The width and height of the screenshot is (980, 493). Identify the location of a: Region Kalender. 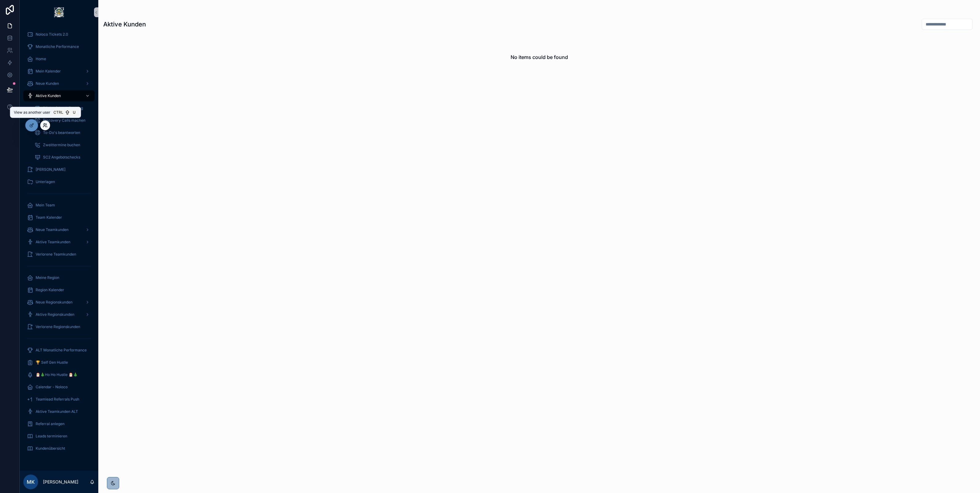
(59, 290).